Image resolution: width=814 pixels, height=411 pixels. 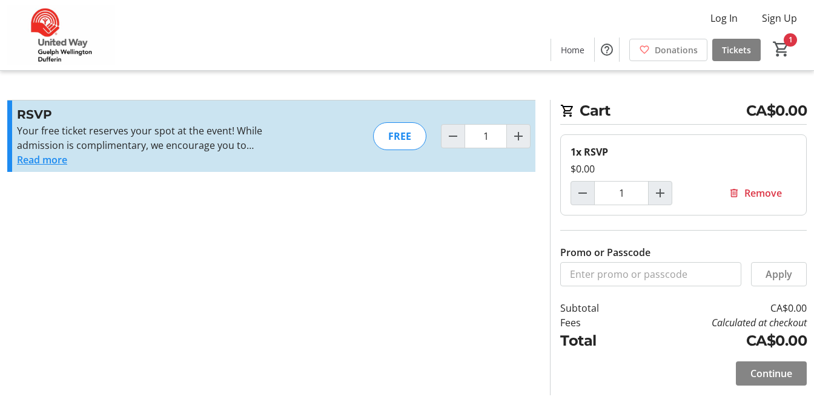 What do you see at coordinates (683, 152) in the screenshot?
I see `div: 1x RSVP` at bounding box center [683, 152].